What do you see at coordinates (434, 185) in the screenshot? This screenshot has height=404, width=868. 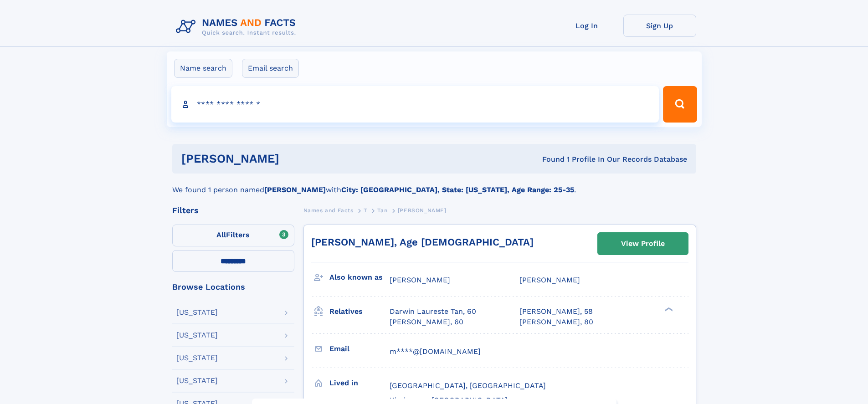 I see `div: We found 1 person named with .` at bounding box center [434, 185].